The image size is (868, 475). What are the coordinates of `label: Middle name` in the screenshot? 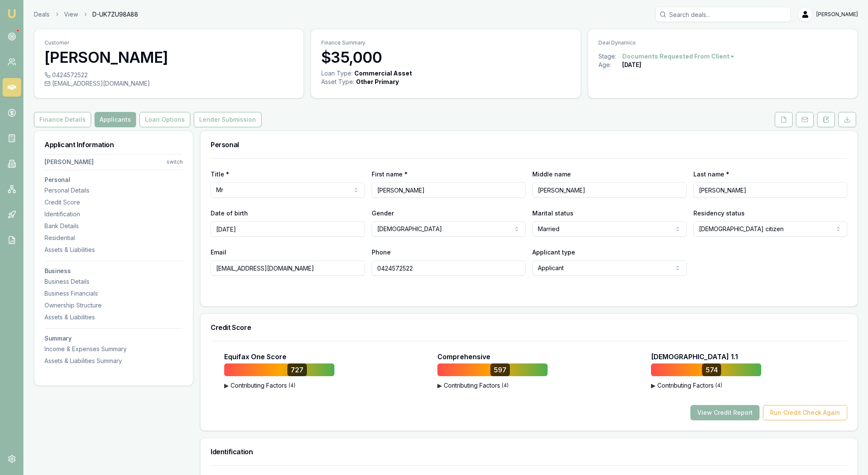 It's located at (551, 174).